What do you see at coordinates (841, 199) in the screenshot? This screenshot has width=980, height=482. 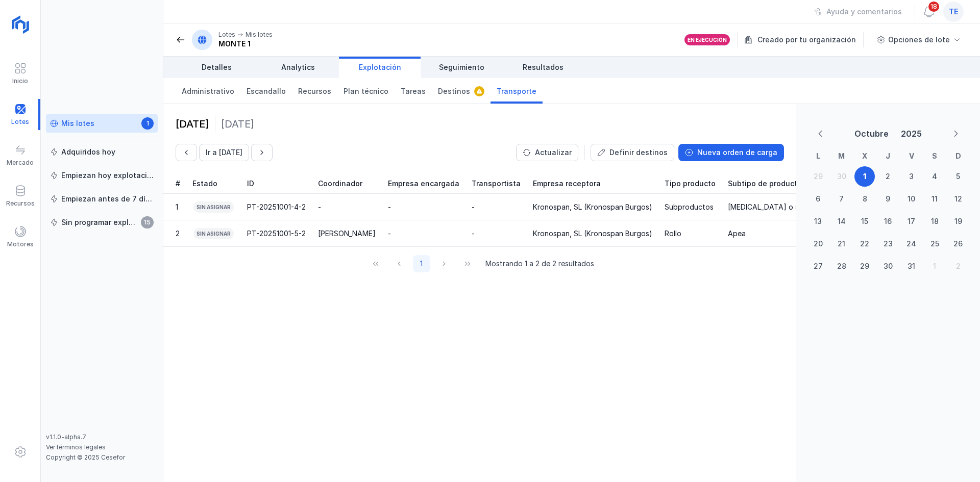 I see `div: 7` at bounding box center [841, 199].